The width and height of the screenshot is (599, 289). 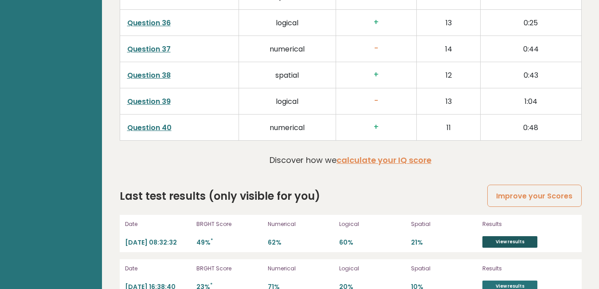 What do you see at coordinates (372, 242) in the screenshot?
I see `p: 60%` at bounding box center [372, 242].